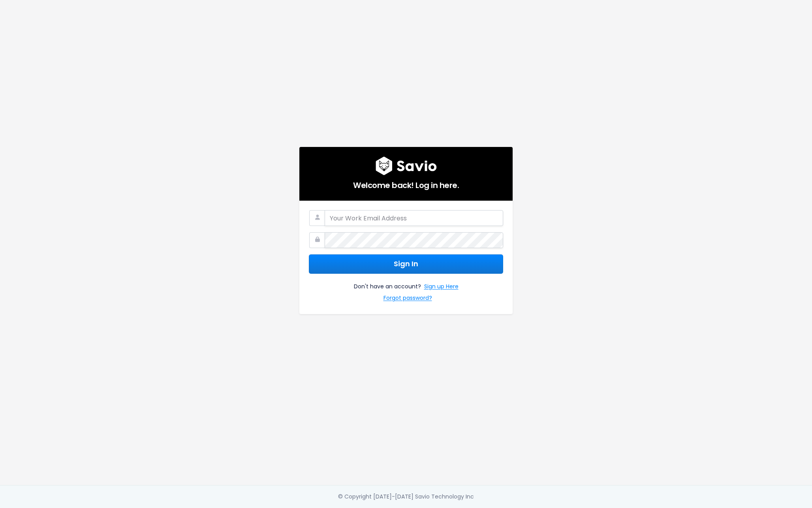  I want to click on a: Forgot password?, so click(408, 298).